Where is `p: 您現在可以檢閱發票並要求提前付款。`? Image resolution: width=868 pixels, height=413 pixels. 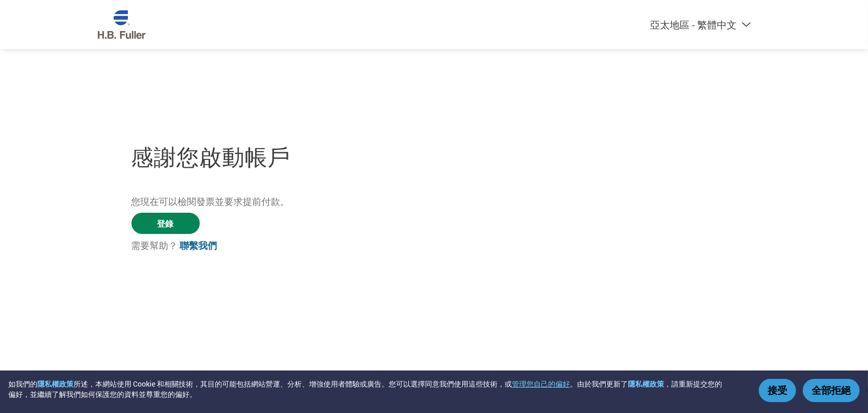 p: 您現在可以檢閱發票並要求提前付款。 is located at coordinates (283, 201).